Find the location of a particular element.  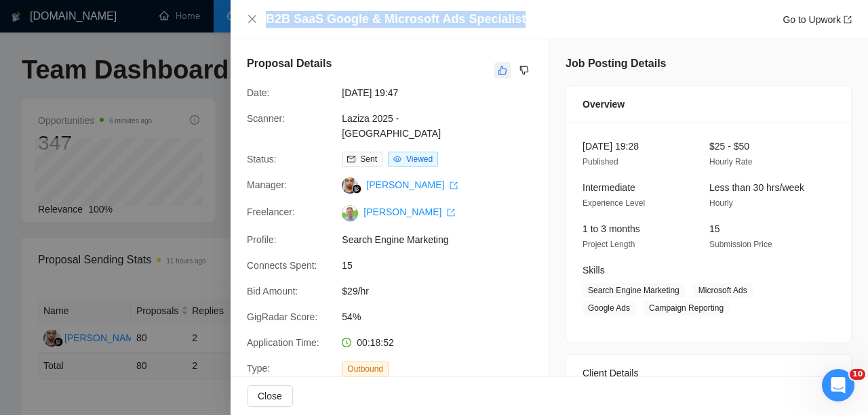

img: gigradar-bm.png is located at coordinates (356, 189).